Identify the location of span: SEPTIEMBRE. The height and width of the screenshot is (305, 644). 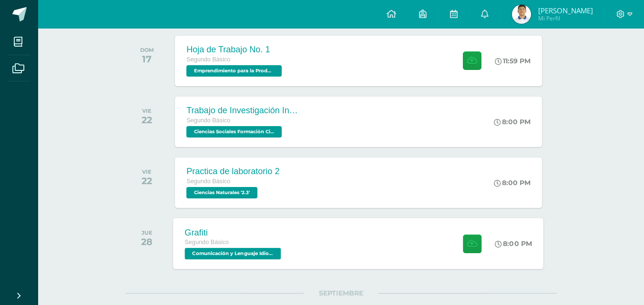
(341, 293).